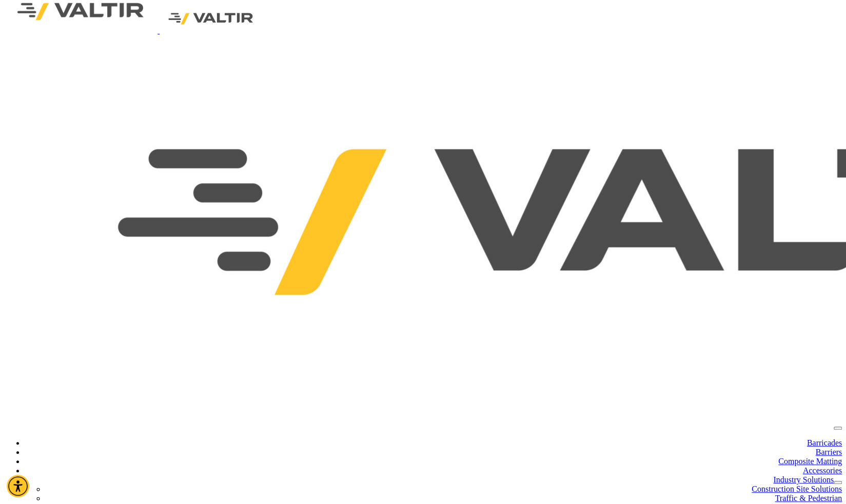 This screenshot has height=504, width=846. What do you see at coordinates (810, 461) in the screenshot?
I see `a: Composite Matting` at bounding box center [810, 461].